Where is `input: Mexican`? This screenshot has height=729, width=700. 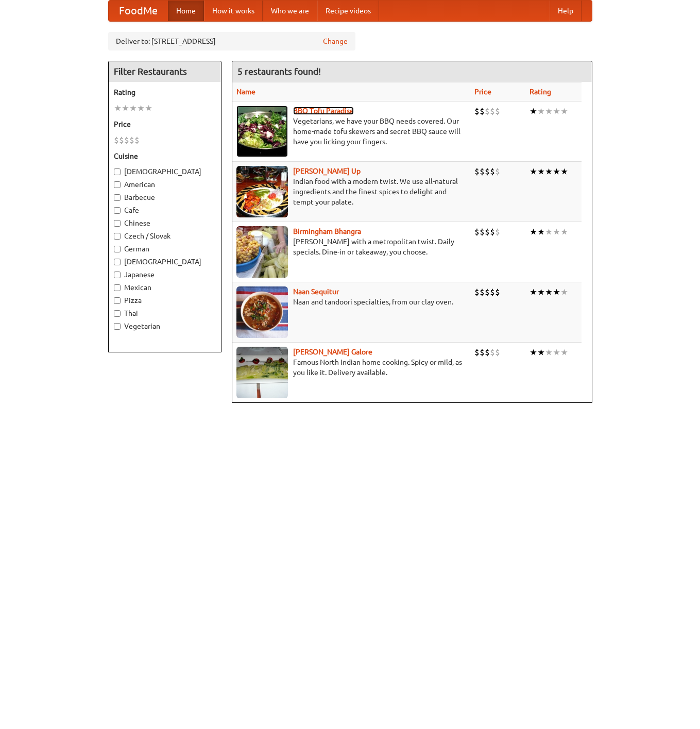 input: Mexican is located at coordinates (117, 288).